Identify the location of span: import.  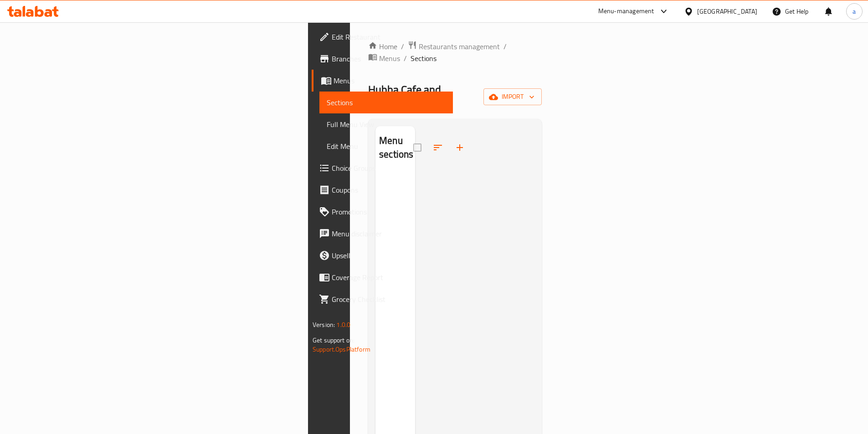
(513, 96).